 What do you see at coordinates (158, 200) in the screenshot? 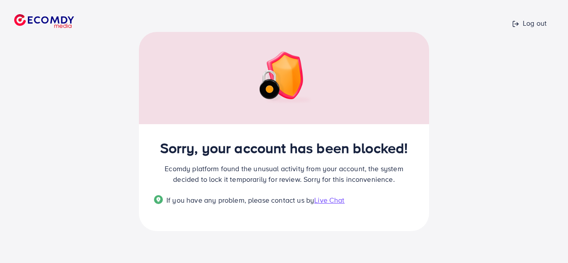
I see `img: Popup guide` at bounding box center [158, 200].